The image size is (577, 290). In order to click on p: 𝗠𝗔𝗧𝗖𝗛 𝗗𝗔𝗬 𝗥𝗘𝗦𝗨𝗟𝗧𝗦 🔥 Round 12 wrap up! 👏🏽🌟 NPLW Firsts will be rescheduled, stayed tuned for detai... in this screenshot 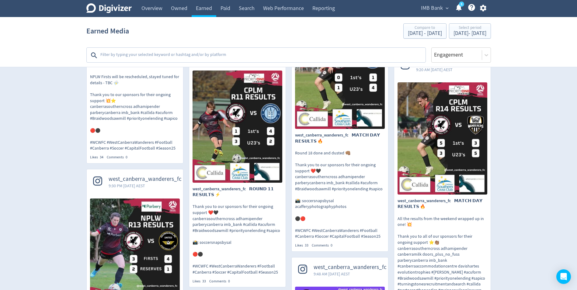, I will do `click(135, 98)`.